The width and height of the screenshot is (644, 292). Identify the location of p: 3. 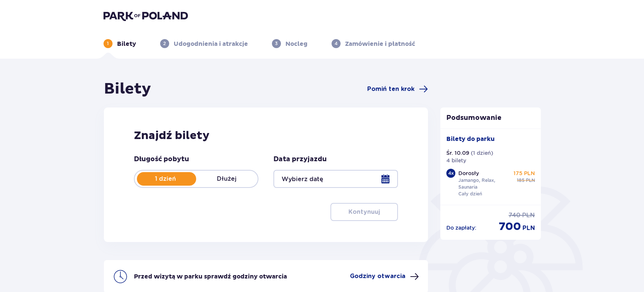
(276, 44).